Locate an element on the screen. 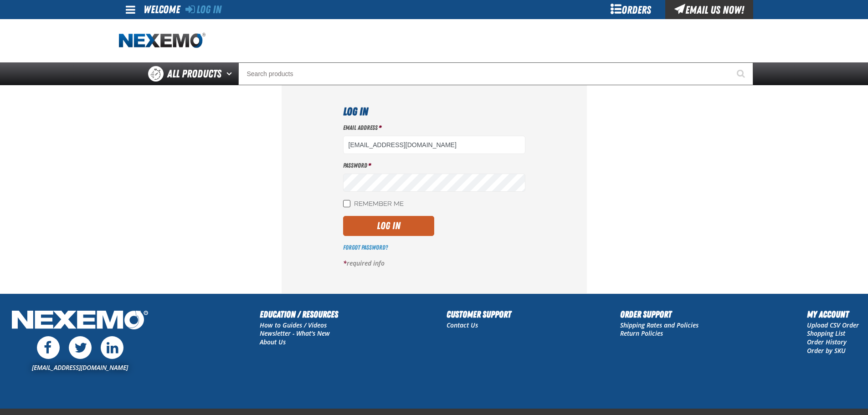  a: Shipping Rates and Policies is located at coordinates (659, 325).